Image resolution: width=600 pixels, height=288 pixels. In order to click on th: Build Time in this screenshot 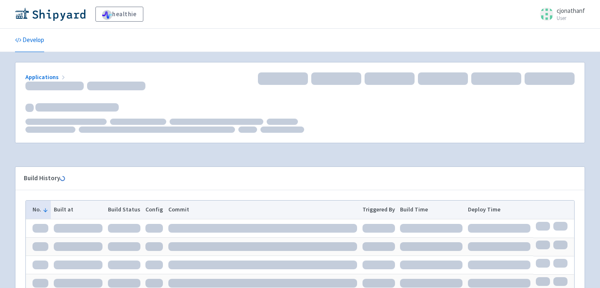, I will do `click(431, 210)`.